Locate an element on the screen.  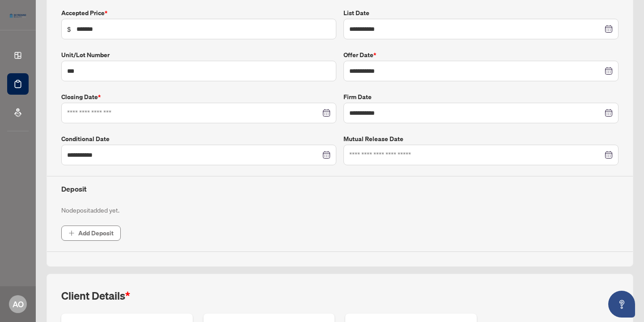
span: AO is located at coordinates (18, 304).